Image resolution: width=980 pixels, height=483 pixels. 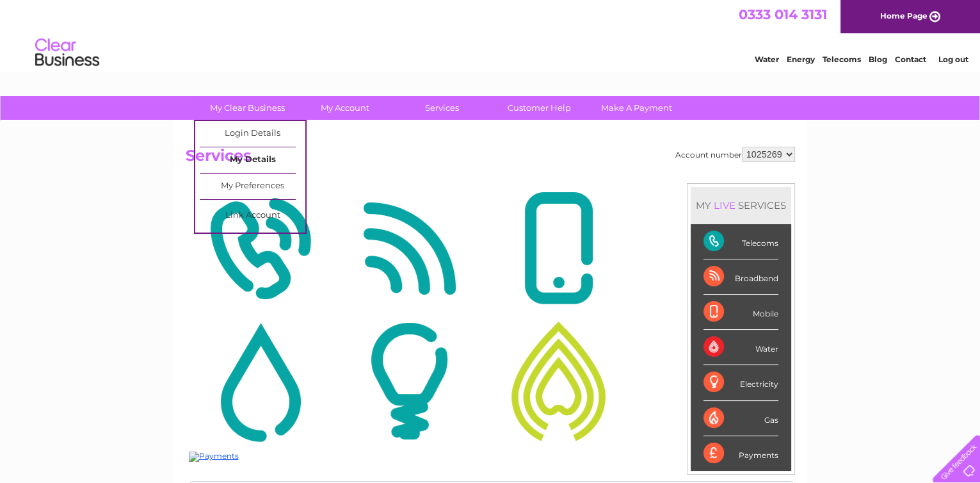 What do you see at coordinates (539, 108) in the screenshot?
I see `a: Customer Help` at bounding box center [539, 108].